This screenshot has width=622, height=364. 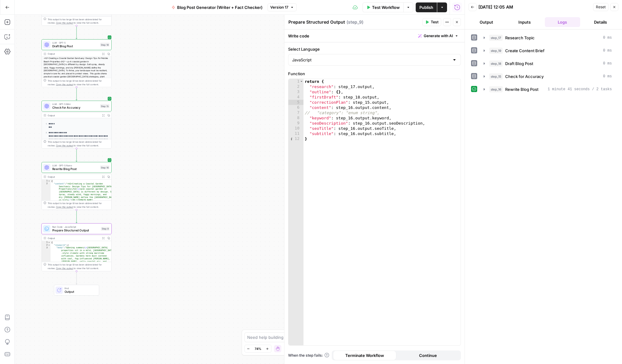 I want to click on div: EndOutput, so click(x=77, y=290).